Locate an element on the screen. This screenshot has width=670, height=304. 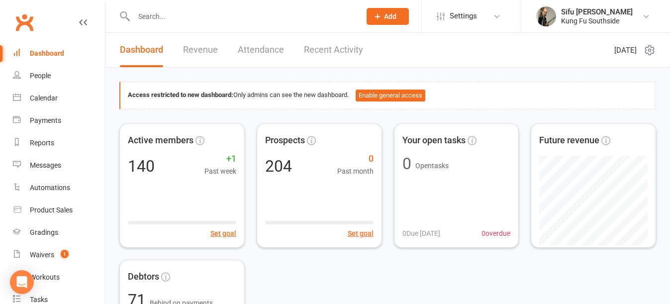
a: Product Sales is located at coordinates (59, 210).